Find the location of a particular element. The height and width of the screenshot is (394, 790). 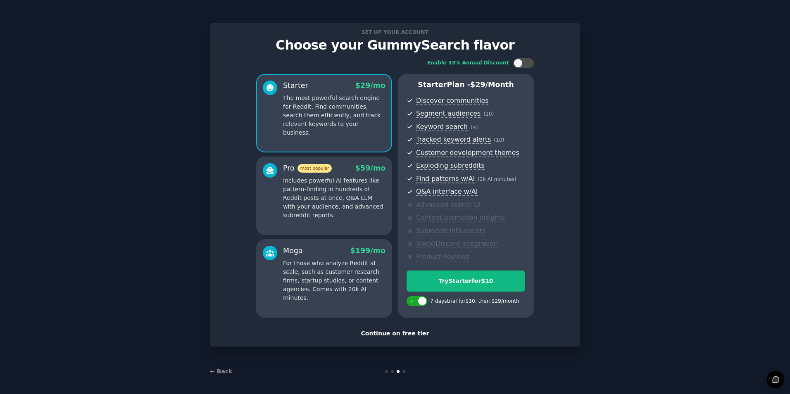

span: most popular is located at coordinates (315, 168).